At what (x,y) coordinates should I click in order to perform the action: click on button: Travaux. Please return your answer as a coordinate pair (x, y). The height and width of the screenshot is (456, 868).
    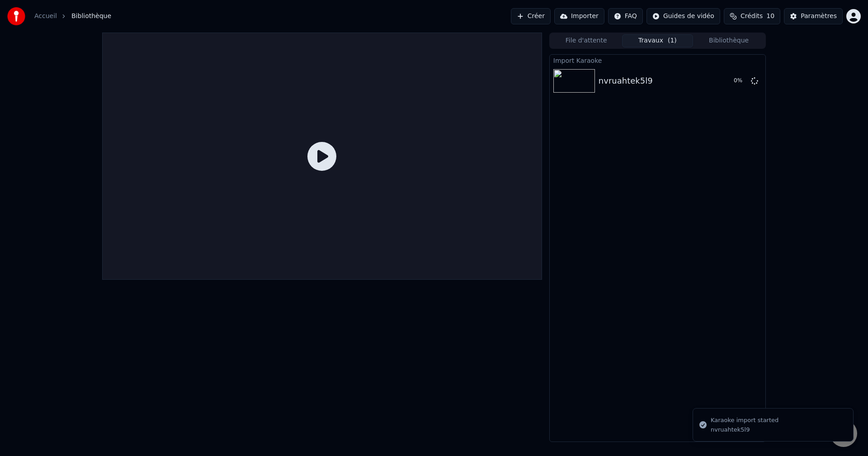
    Looking at the image, I should click on (658, 41).